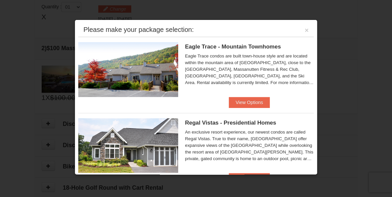 This screenshot has height=197, width=392. Describe the element at coordinates (128, 70) in the screenshot. I see `img: 19218983-1-9b289e55.jpg` at that location.